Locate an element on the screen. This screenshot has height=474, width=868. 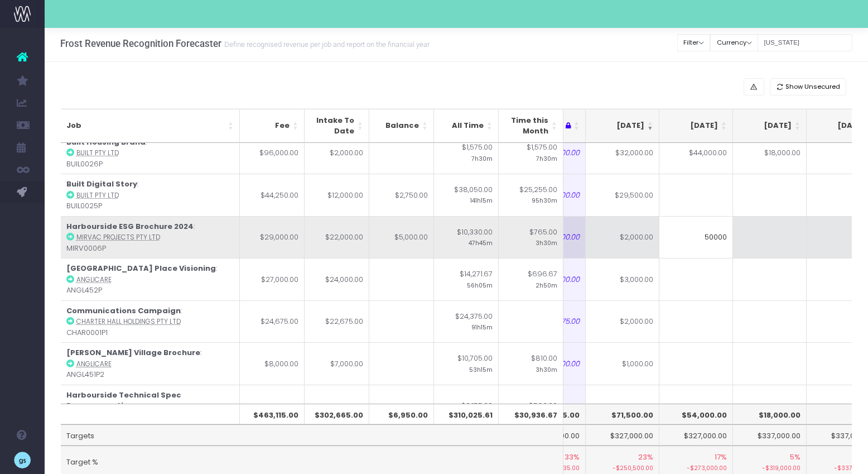
td: $5,000.00 is located at coordinates (402, 237).